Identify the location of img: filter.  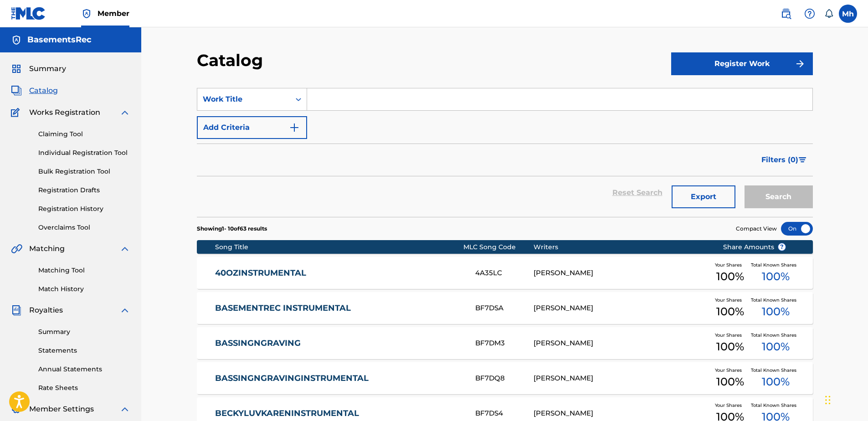
(802, 160).